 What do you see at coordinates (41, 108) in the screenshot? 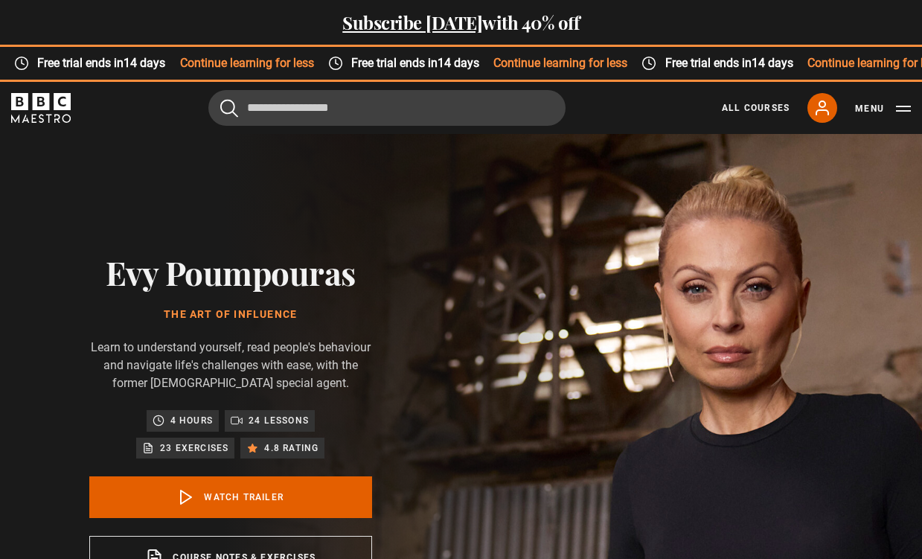
I see `a: BBC Maestro` at bounding box center [41, 108].